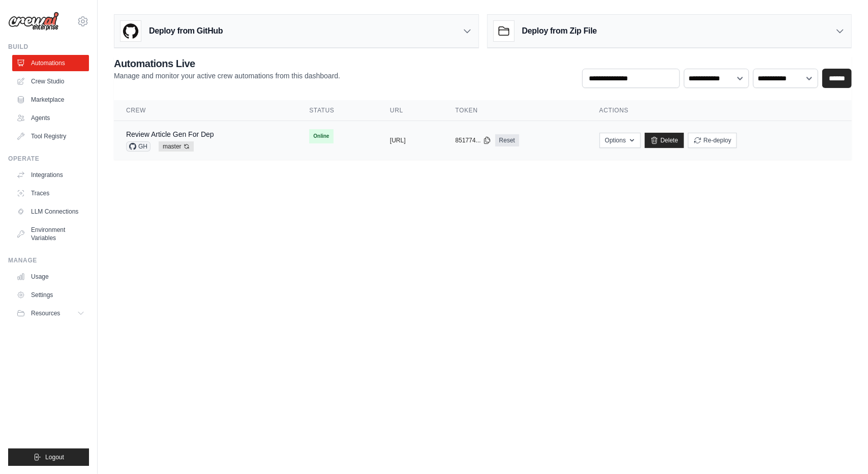 This screenshot has height=474, width=868. Describe the element at coordinates (51, 82) in the screenshot. I see `a: Crew Studio` at that location.